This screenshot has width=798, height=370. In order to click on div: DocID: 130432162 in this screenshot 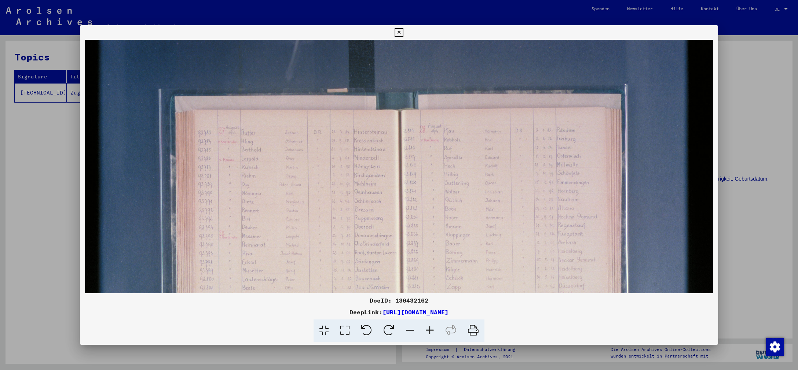, I will do `click(399, 301)`.